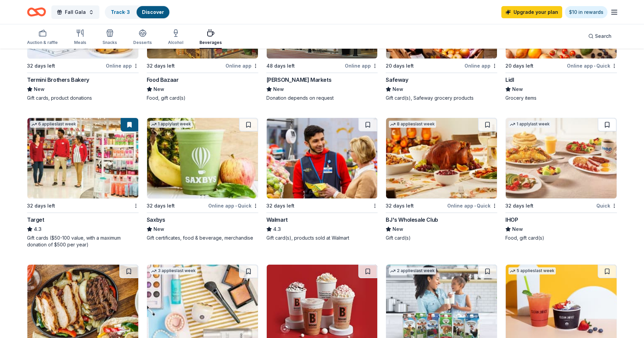 Image resolution: width=644 pixels, height=338 pixels. Describe the element at coordinates (442, 238) in the screenshot. I see `div: Gift card(s)` at that location.